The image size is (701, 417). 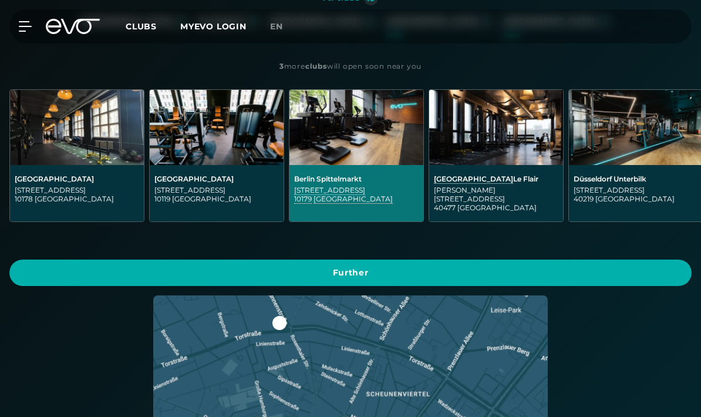 What do you see at coordinates (356, 127) in the screenshot?
I see `img: Berlin Spittelmarkt` at bounding box center [356, 127].